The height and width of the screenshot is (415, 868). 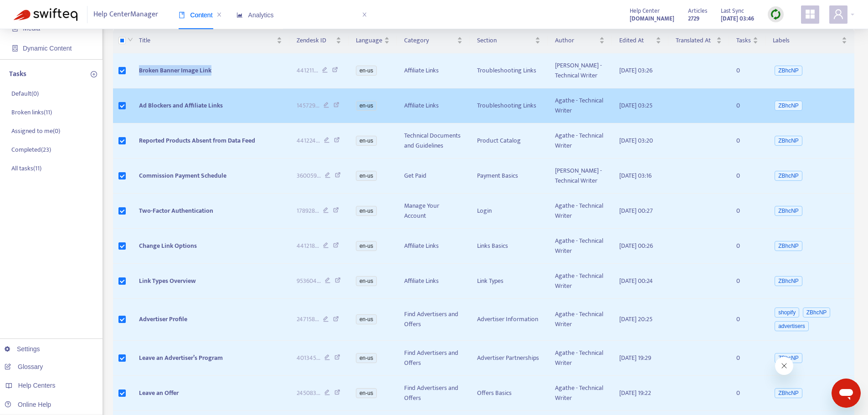 I want to click on span: book, so click(x=182, y=15).